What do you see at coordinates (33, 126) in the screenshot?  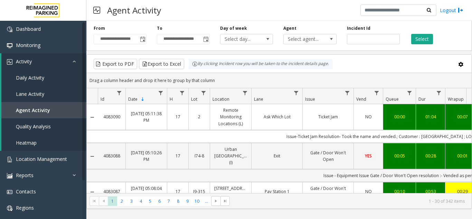 I see `span: Quality Analysis` at bounding box center [33, 126].